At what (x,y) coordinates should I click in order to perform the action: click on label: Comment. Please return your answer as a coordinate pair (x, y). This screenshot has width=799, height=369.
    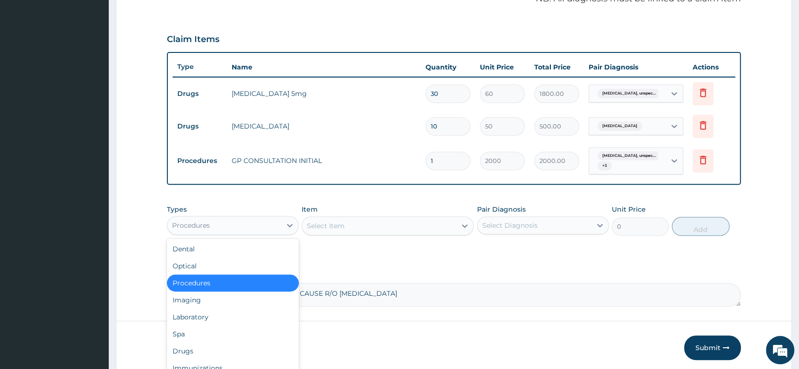
    Looking at the image, I should click on (454, 274).